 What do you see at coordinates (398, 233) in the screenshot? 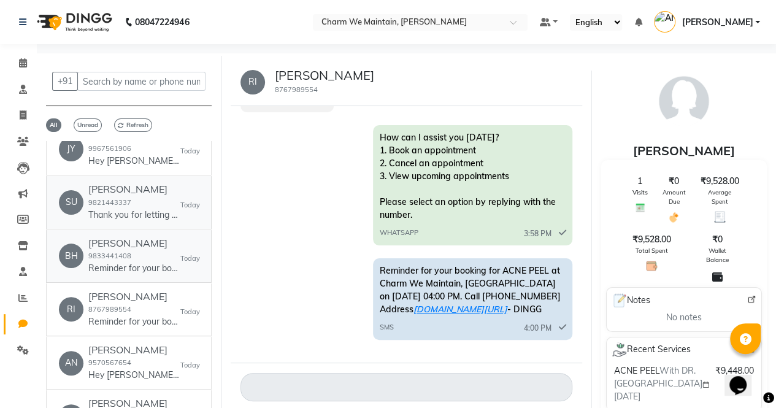
I see `span: WHATSAPP` at bounding box center [398, 233].